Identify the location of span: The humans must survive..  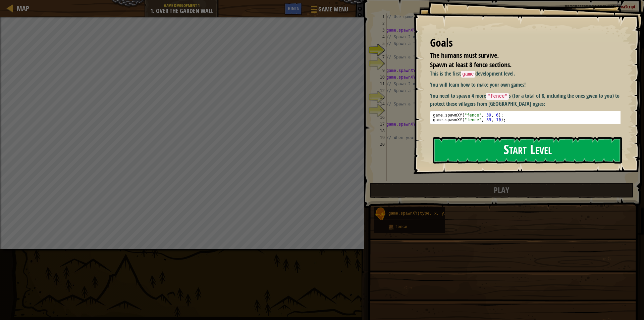
(464, 55).